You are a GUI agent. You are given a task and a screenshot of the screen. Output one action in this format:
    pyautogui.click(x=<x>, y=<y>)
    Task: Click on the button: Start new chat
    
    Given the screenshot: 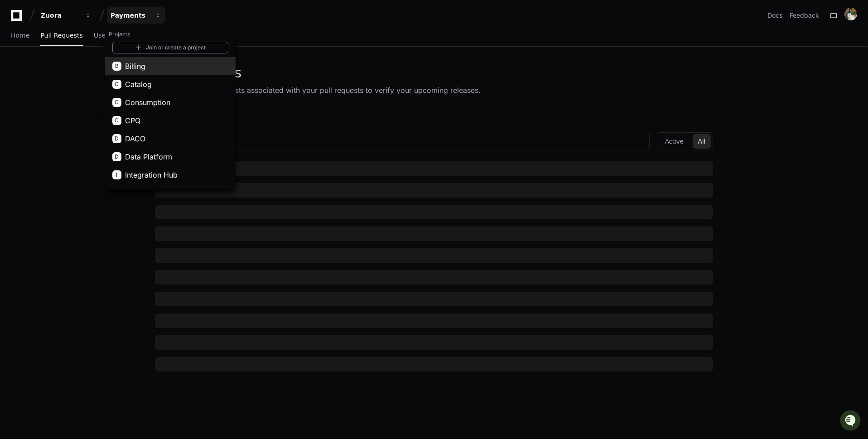 What is the action you would take?
    pyautogui.click(x=159, y=75)
    